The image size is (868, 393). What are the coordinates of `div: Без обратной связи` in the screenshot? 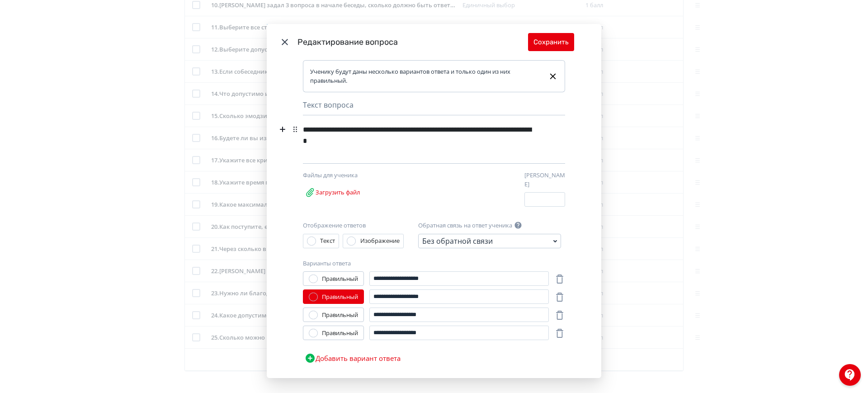 It's located at (458, 241).